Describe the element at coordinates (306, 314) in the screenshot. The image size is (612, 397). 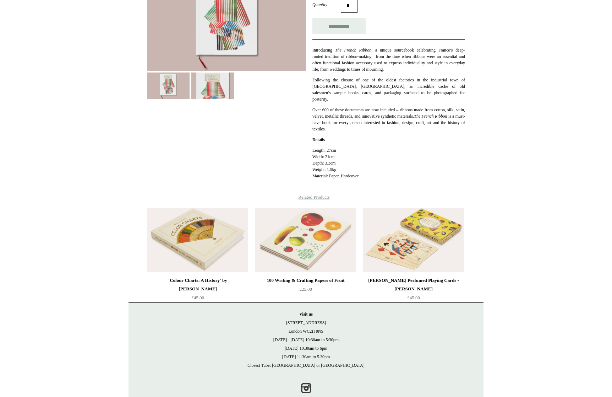
I see `strong: Visit us` at that location.